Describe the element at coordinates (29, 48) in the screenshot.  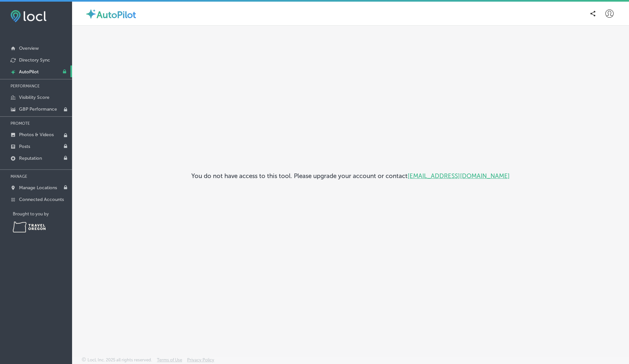
I see `p: Overview` at that location.